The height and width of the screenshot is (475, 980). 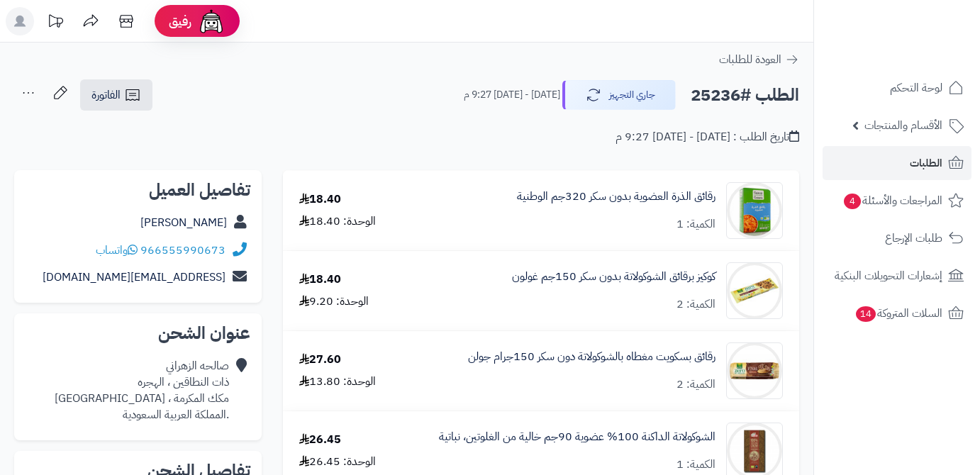 What do you see at coordinates (897, 88) in the screenshot?
I see `a: لوحة التحكم` at bounding box center [897, 88].